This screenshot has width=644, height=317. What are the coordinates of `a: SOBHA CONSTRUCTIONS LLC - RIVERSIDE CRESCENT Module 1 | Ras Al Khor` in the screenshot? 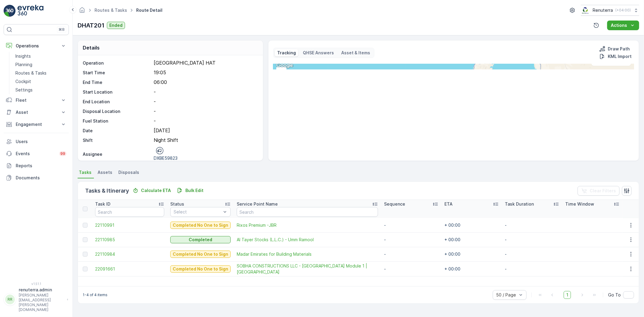 It's located at (307, 269).